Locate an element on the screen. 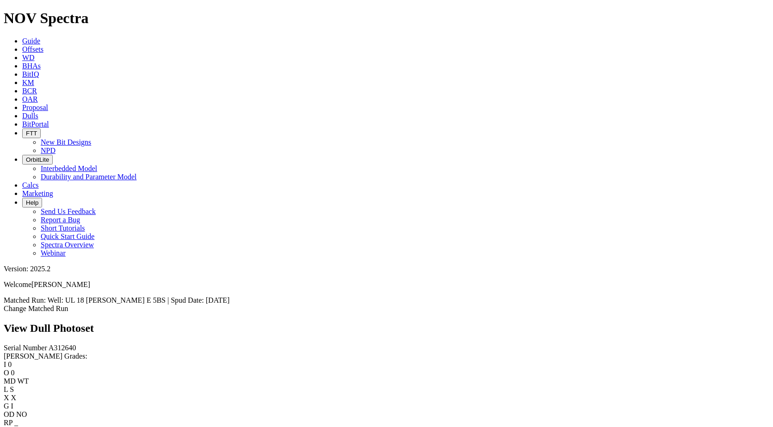 The image size is (773, 427). span: I is located at coordinates (12, 406).